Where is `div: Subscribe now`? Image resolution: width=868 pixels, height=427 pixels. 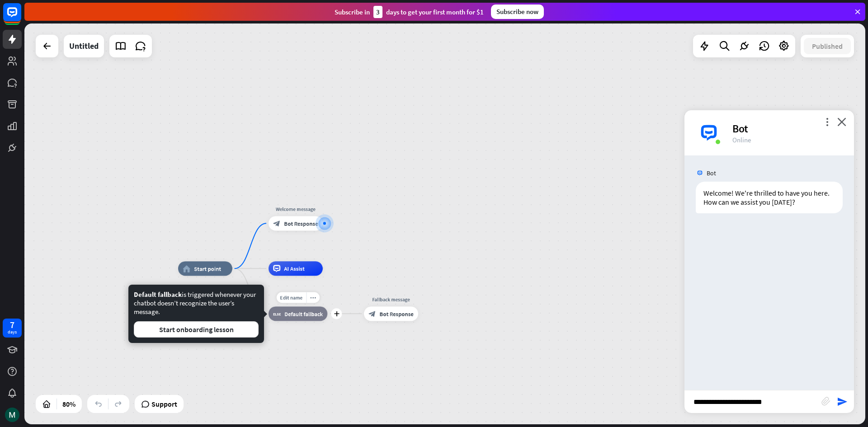
div: Subscribe now is located at coordinates (517, 12).